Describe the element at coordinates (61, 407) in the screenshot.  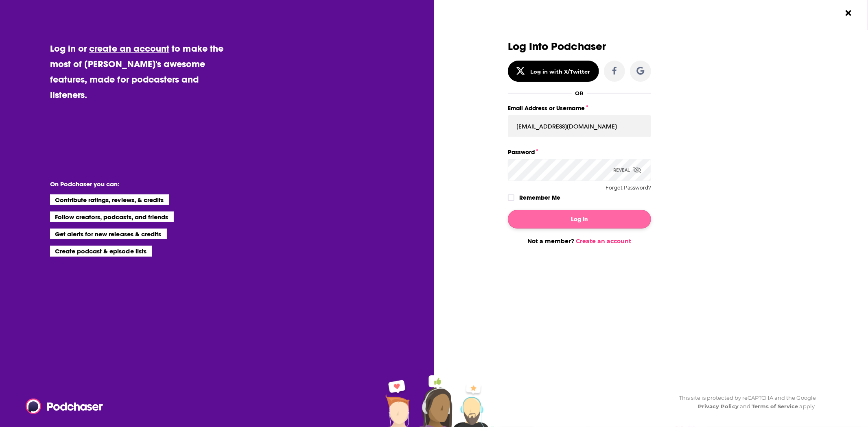
I see `a: Podchaser - Follow, Share and Rate Podcasts` at that location.